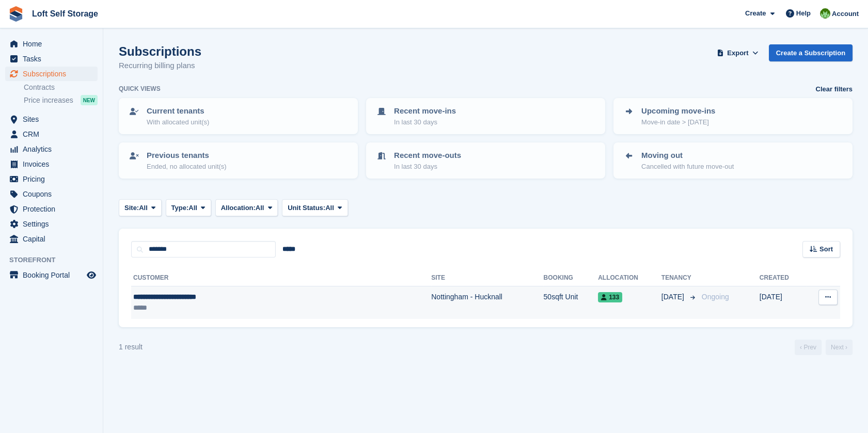 This screenshot has height=433, width=868. Describe the element at coordinates (54, 224) in the screenshot. I see `span: Settings` at that location.